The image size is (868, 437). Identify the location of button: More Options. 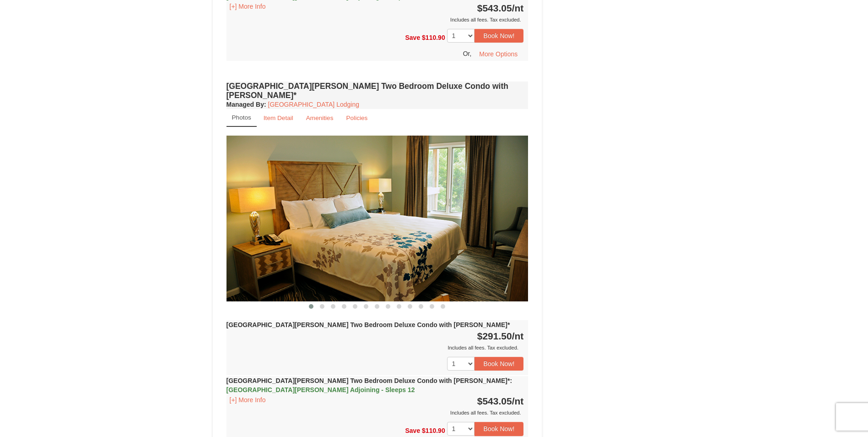
(498, 54).